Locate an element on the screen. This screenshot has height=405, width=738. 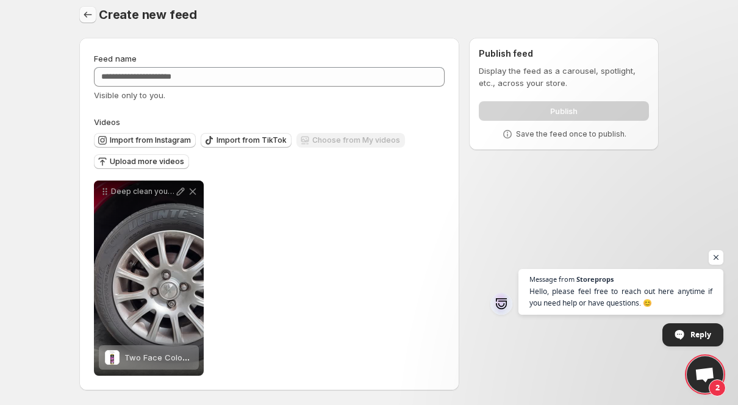
span: Storeprops is located at coordinates (595, 279).